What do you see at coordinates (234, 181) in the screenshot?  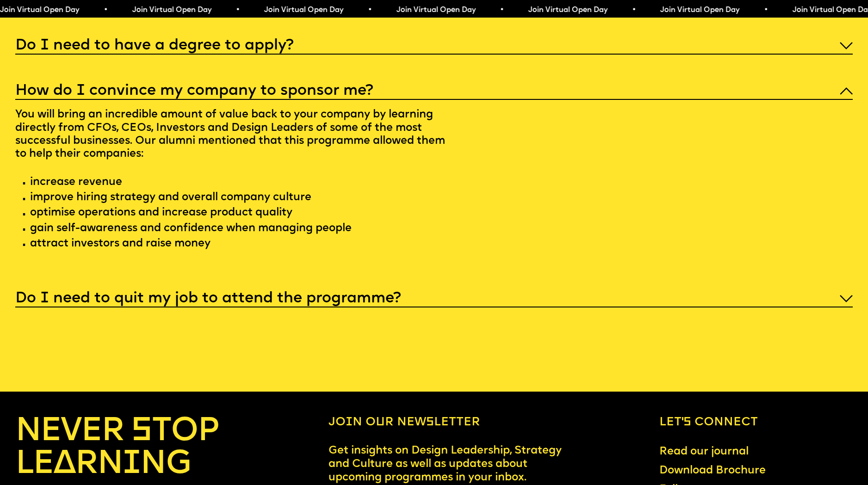 I see `p: You will bring an incredible amount of value back to your company by learning directly from CFOs,...` at bounding box center [234, 181].